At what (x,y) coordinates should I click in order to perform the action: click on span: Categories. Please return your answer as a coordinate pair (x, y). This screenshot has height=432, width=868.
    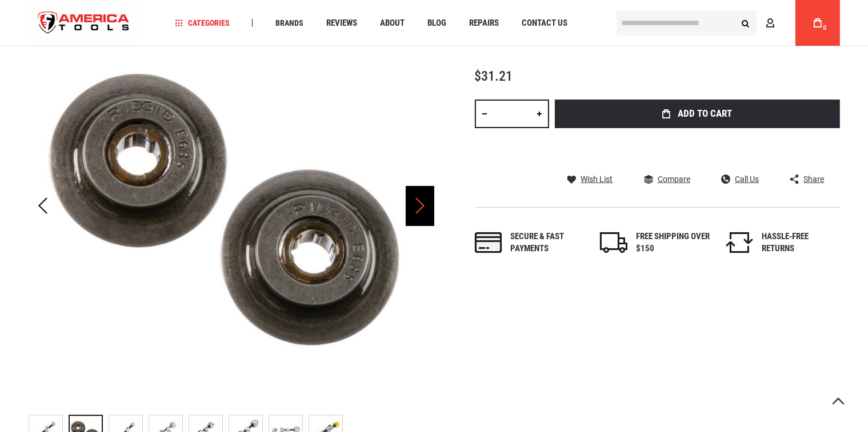
    Looking at the image, I should click on (202, 23).